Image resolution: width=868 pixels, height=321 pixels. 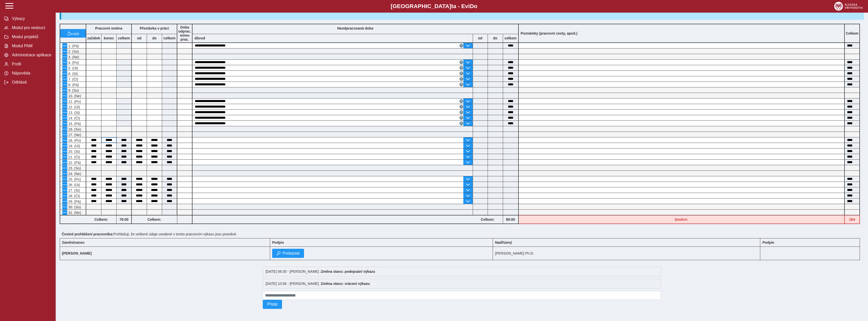 What do you see at coordinates (852, 33) in the screenshot?
I see `b: Celkem` at bounding box center [852, 33].